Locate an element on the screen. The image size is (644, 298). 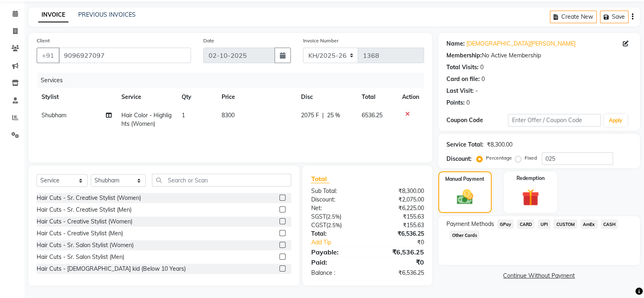
label: Date is located at coordinates (209, 41).